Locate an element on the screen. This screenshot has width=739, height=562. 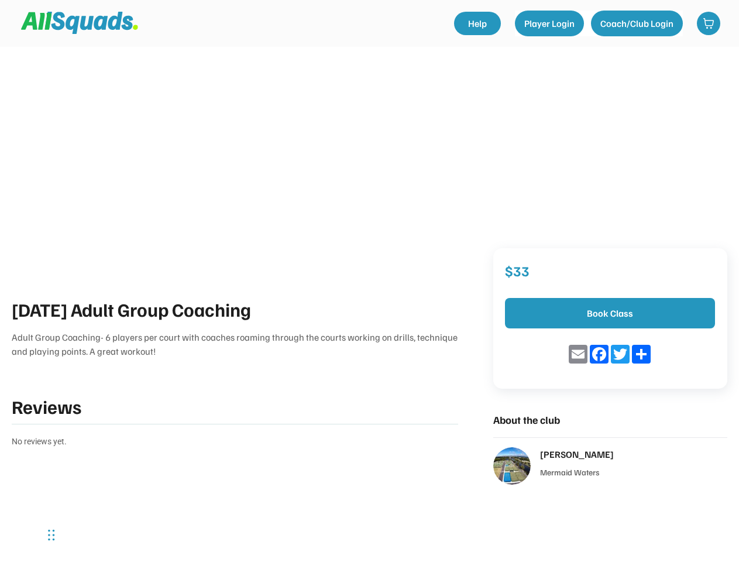
div: About the club is located at coordinates (610, 419).